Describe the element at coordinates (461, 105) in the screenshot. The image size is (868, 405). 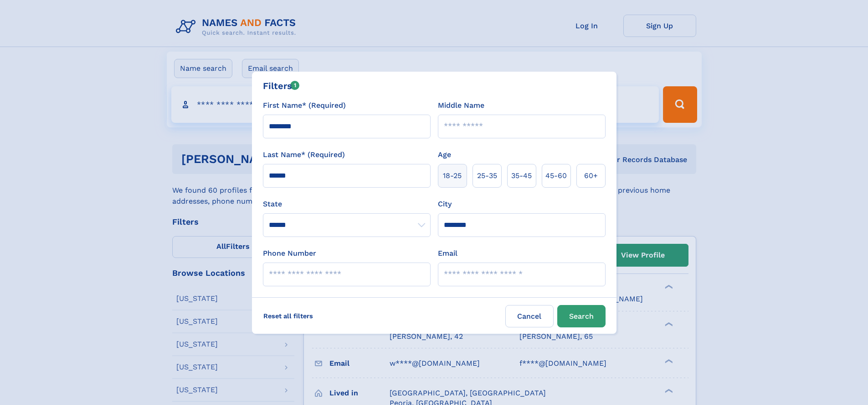
I see `label: Middle Name` at that location.